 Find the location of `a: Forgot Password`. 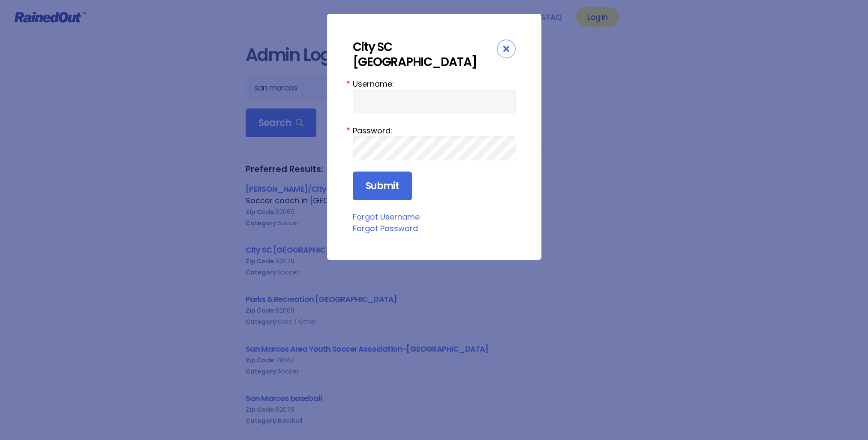

a: Forgot Password is located at coordinates (386, 228).